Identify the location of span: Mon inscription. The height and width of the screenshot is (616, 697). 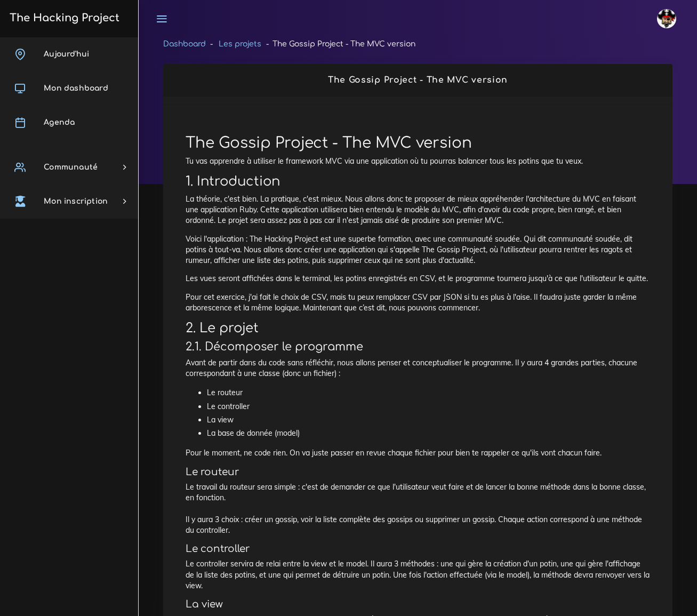
(75, 201).